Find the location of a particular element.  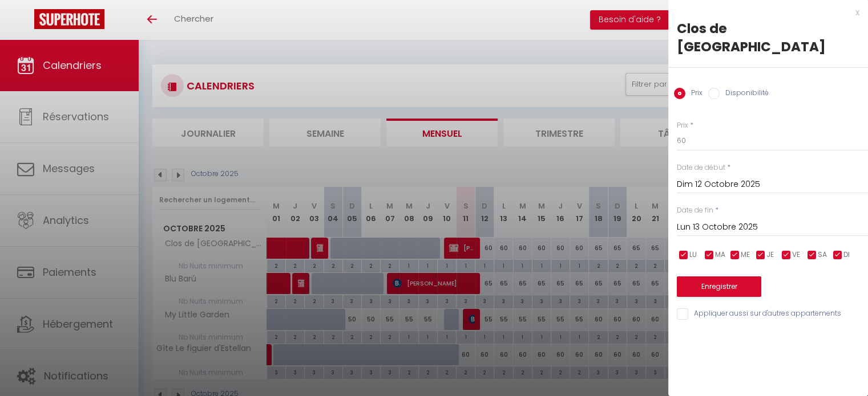

span: ME is located at coordinates (745, 255).